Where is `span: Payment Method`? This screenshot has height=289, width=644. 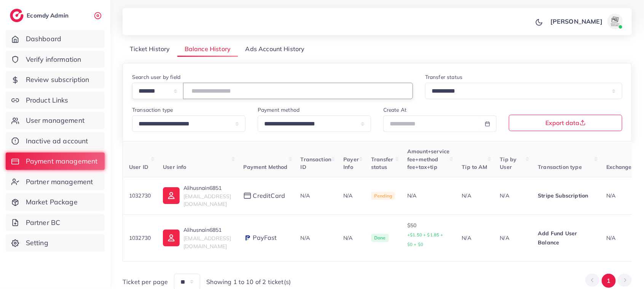 span: Payment Method is located at coordinates (266, 167).